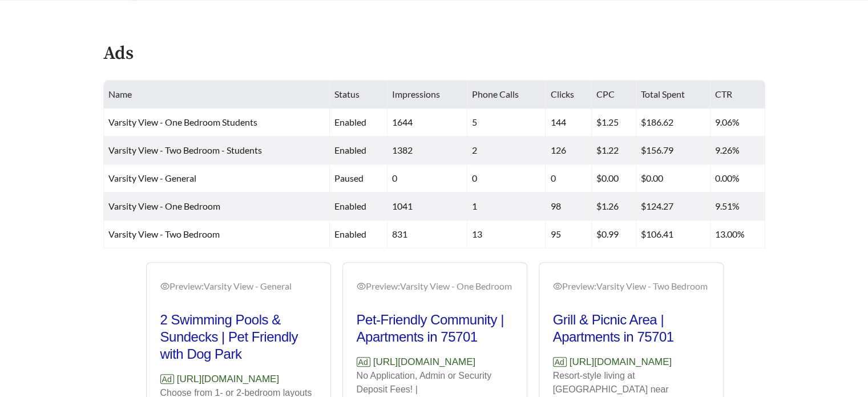 Image resolution: width=868 pixels, height=397 pixels. Describe the element at coordinates (614, 122) in the screenshot. I see `td: $1.25` at that location.